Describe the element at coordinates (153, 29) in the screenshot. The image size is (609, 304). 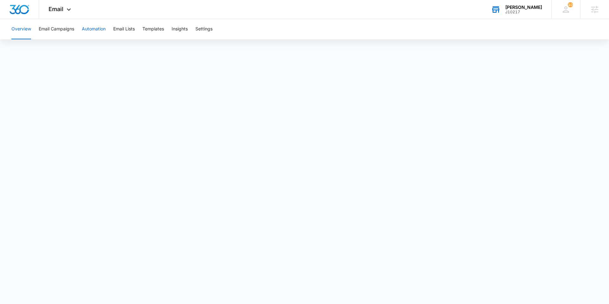
I see `button: Templates` at that location.